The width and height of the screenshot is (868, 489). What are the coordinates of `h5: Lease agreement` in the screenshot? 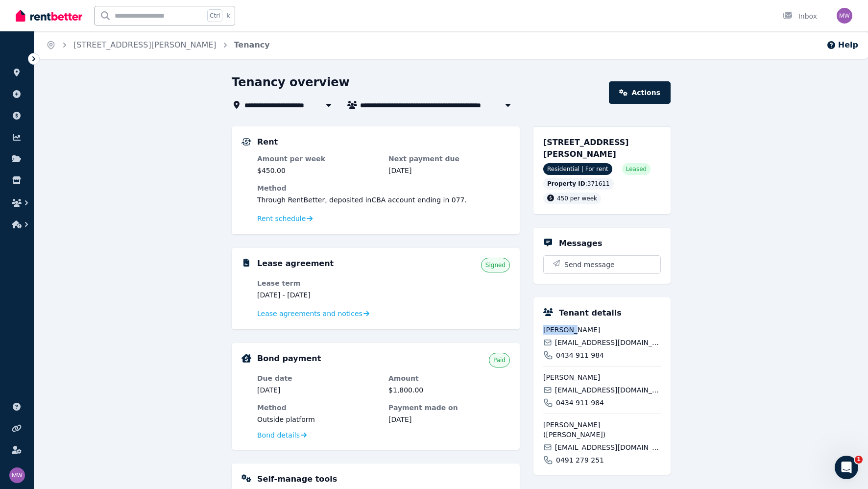 It's located at (296, 264).